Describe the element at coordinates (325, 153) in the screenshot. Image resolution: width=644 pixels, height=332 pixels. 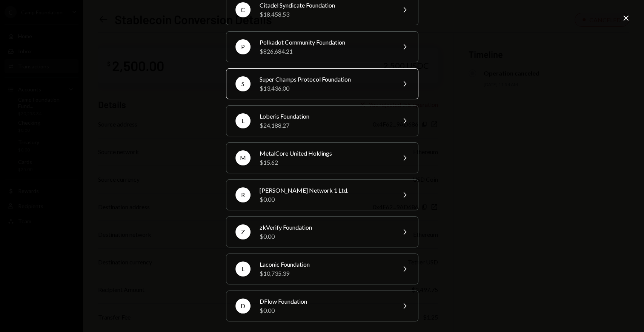
I see `div: MetalCore United Holdings` at that location.